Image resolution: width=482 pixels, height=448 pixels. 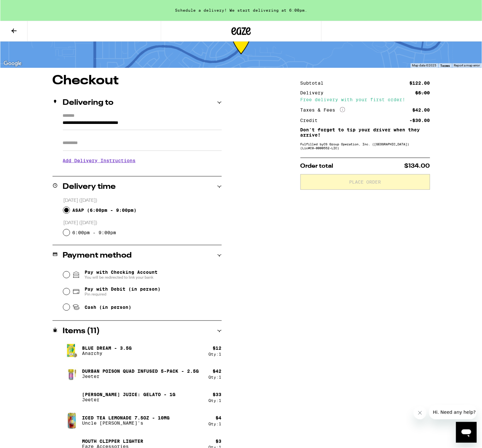 I want to click on h2: Delivering to, so click(x=88, y=103).